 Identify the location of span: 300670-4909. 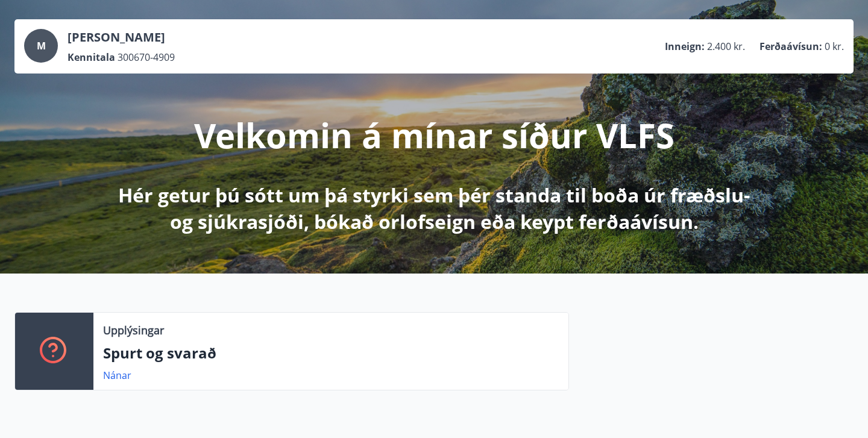
(146, 57).